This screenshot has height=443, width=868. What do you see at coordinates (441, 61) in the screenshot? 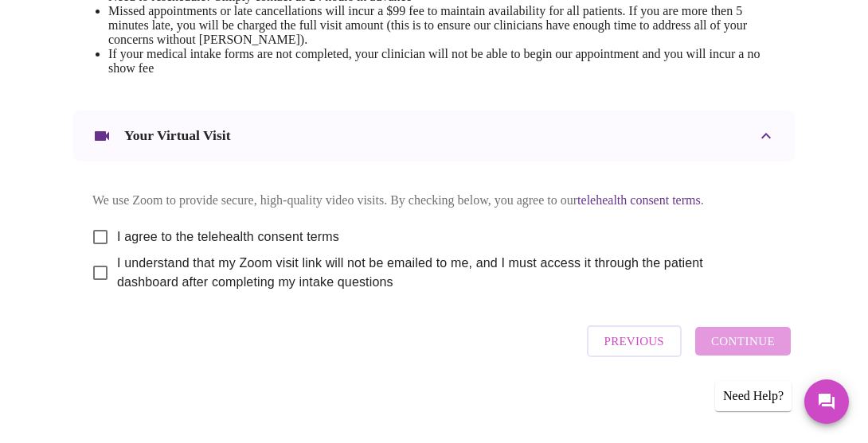
I see `li: If your medical intake forms are not completed, your clinician will not be able to begin our appo...` at bounding box center [441, 61].